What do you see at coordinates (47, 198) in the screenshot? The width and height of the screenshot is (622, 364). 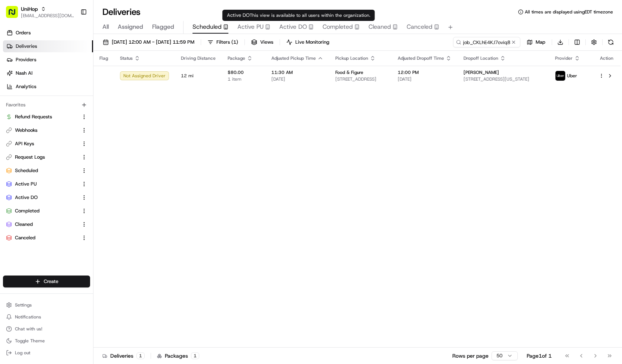 I see `button: Active DO` at bounding box center [47, 198].